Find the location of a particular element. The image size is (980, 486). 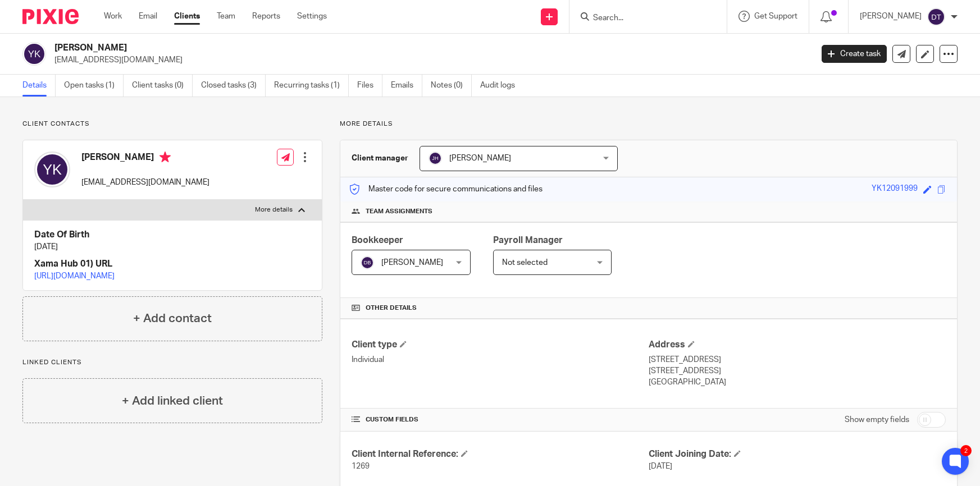

img: Pixie is located at coordinates (50, 16).